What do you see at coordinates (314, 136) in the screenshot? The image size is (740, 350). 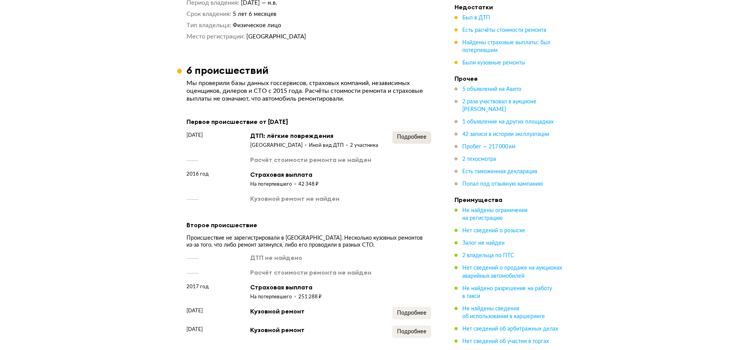 I see `div: ДТП: лёгкие повреждения` at bounding box center [314, 136].